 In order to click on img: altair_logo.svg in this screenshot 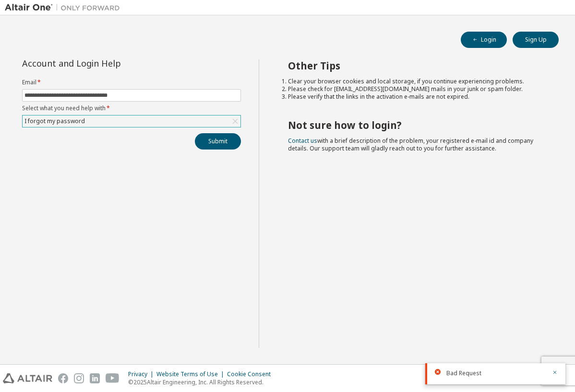, I will do `click(27, 379)`.